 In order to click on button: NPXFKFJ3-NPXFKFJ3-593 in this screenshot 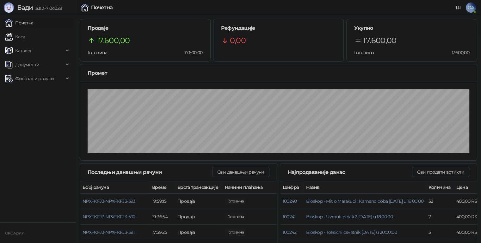, I will do `click(109, 201)`.